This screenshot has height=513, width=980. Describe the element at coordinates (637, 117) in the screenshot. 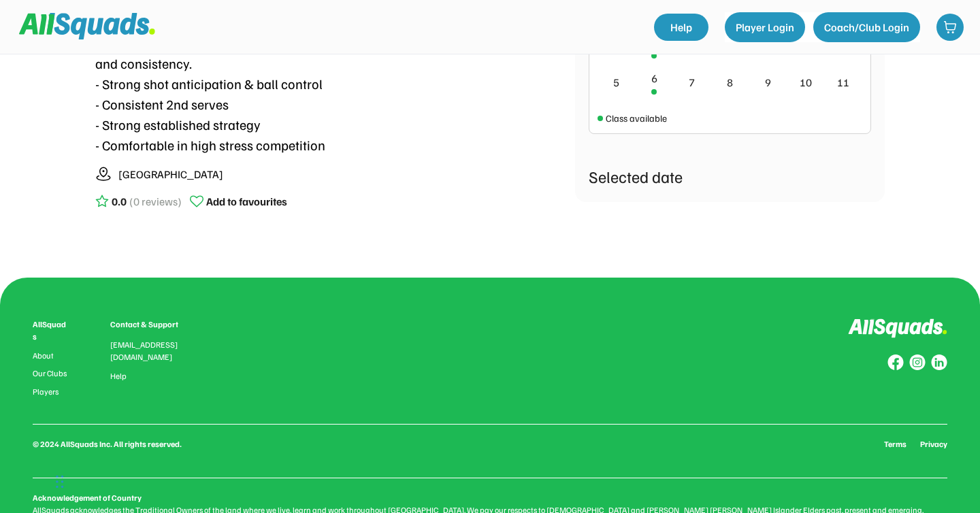

I see `div: Class available` at that location.